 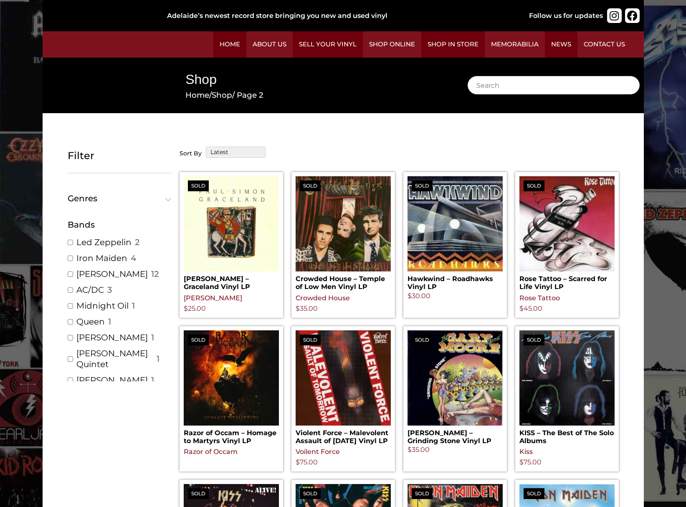 I want to click on img: Rose Tattoo, so click(x=567, y=224).